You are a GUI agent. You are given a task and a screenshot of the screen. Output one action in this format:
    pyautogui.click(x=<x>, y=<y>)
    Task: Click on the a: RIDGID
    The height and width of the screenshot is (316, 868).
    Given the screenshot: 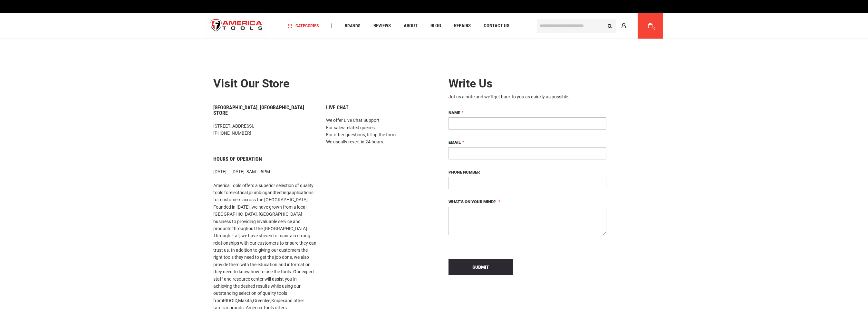 What is the action you would take?
    pyautogui.click(x=230, y=301)
    